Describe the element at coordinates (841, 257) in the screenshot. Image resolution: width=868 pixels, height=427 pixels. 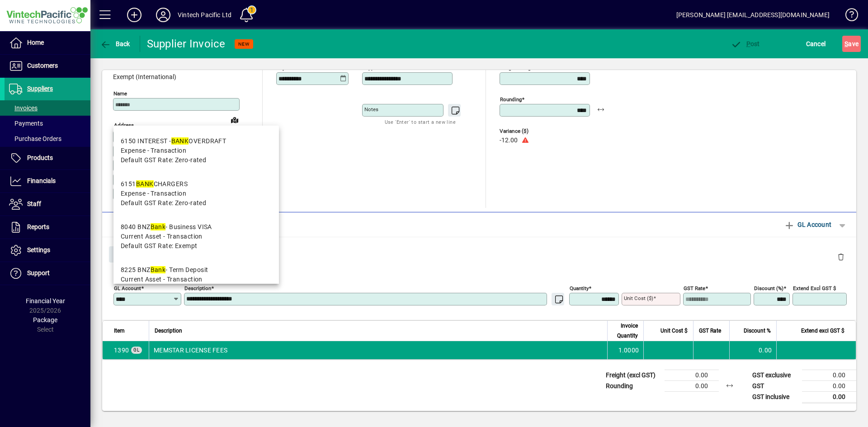
I see `button: Delete` at that location.